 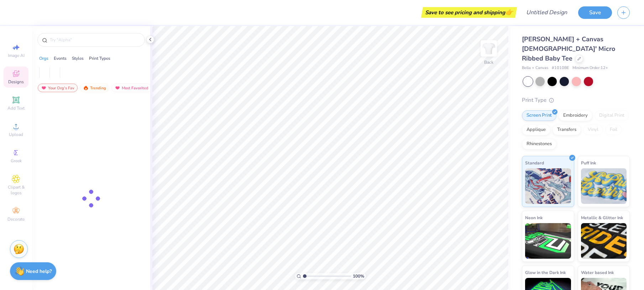 I want to click on div: Save to see pricing and shipping, so click(x=469, y=13).